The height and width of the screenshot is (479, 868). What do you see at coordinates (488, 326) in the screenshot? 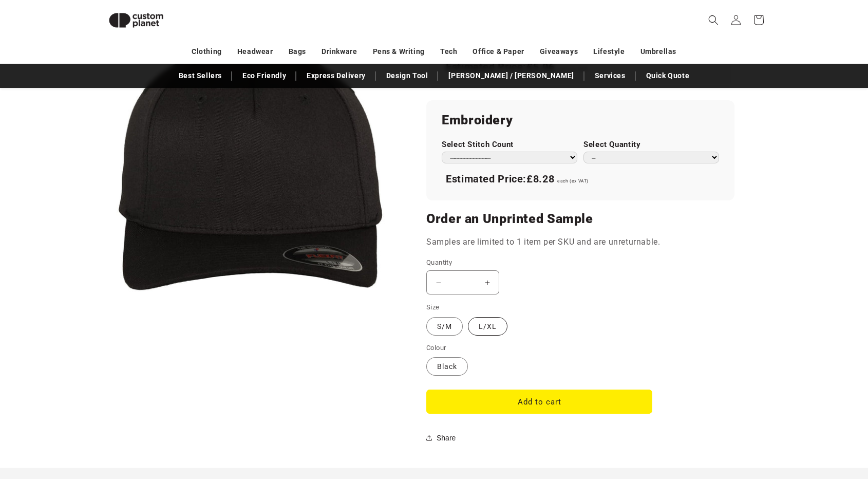
I see `label: L/XL` at bounding box center [488, 326].